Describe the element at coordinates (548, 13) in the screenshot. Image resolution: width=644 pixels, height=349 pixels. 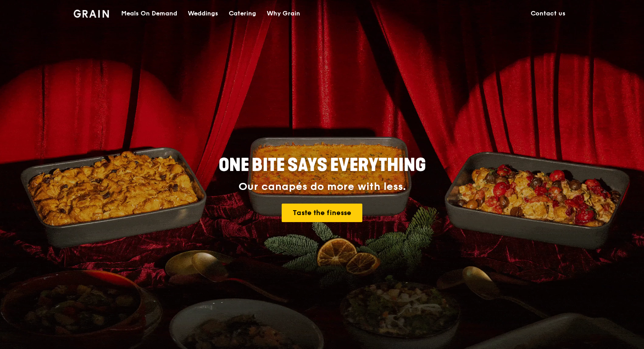
I see `a: Contact us` at that location.